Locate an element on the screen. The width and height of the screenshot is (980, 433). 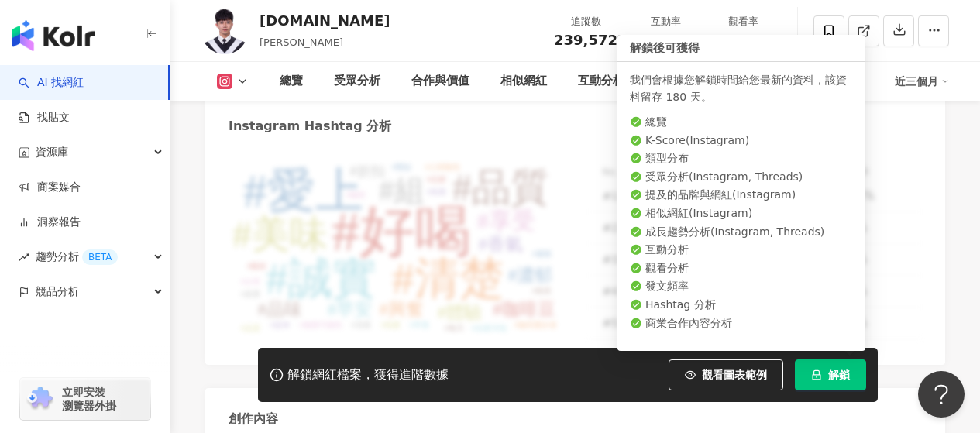
a: 洞察報告 is located at coordinates (49, 222).